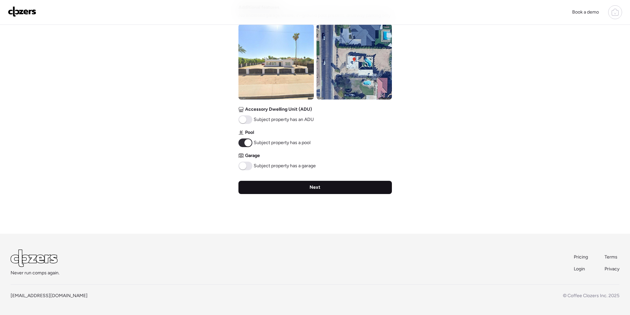 The width and height of the screenshot is (630, 315). What do you see at coordinates (34, 258) in the screenshot?
I see `img: Logo Light` at bounding box center [34, 258].